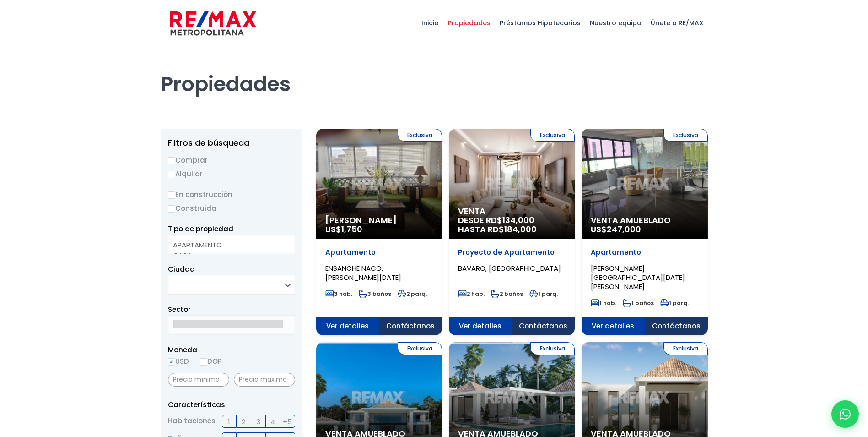 Image resolution: width=868 pixels, height=437 pixels. I want to click on span: DESDE RD$, so click(512, 225).